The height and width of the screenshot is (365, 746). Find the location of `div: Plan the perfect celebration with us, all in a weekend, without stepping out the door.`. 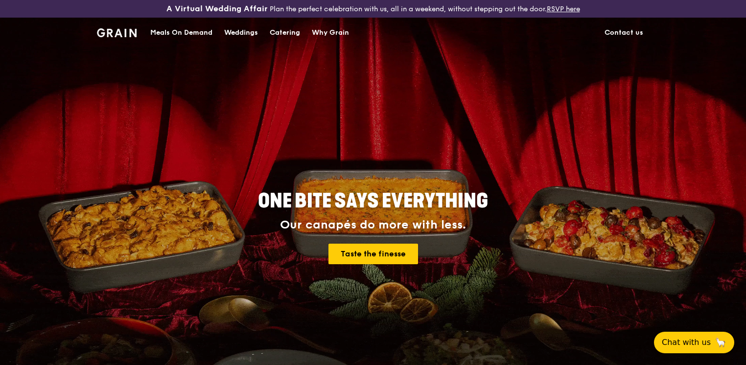

div: Plan the perfect celebration with us, all in a weekend, without stepping out the door. is located at coordinates (373, 9).